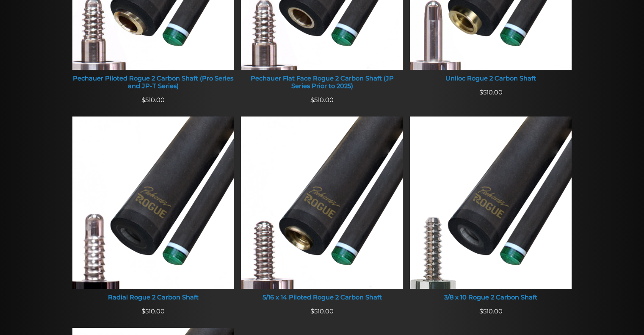 This screenshot has height=335, width=644. I want to click on a: Radial Rogue 2 Carbon Shaft Radial Rogue 2 Carbon Shaft, so click(153, 211).